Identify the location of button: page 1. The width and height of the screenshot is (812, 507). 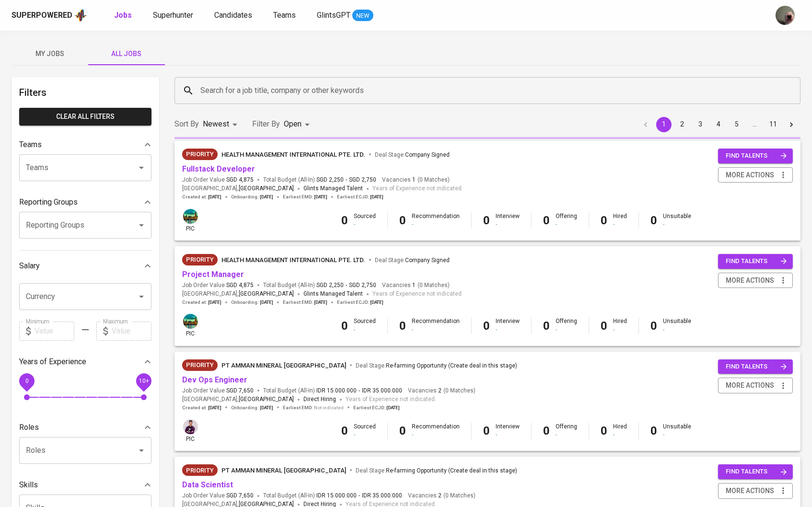
(663, 124).